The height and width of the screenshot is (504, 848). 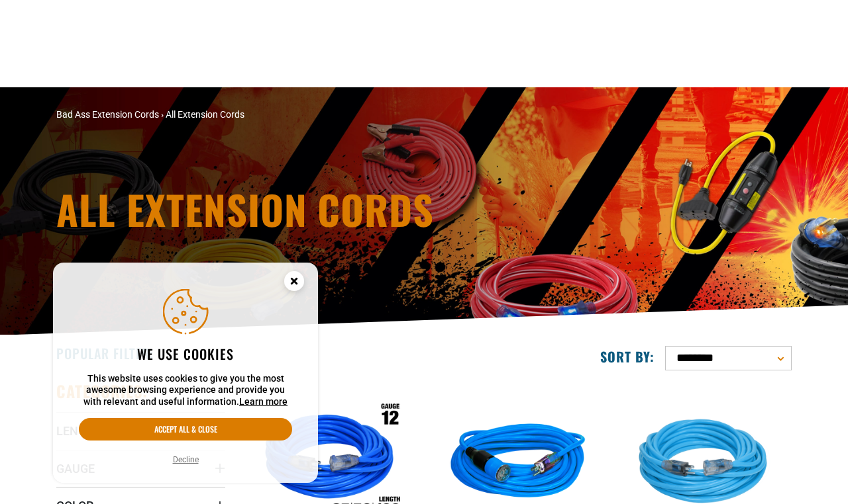 I want to click on label: Sort by:, so click(x=628, y=357).